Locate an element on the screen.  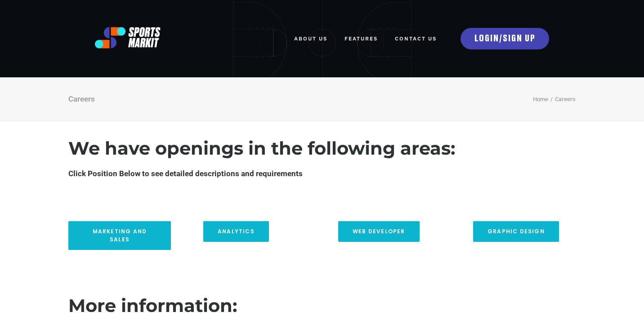
strong: We have openings in the following areas: is located at coordinates (262, 148).